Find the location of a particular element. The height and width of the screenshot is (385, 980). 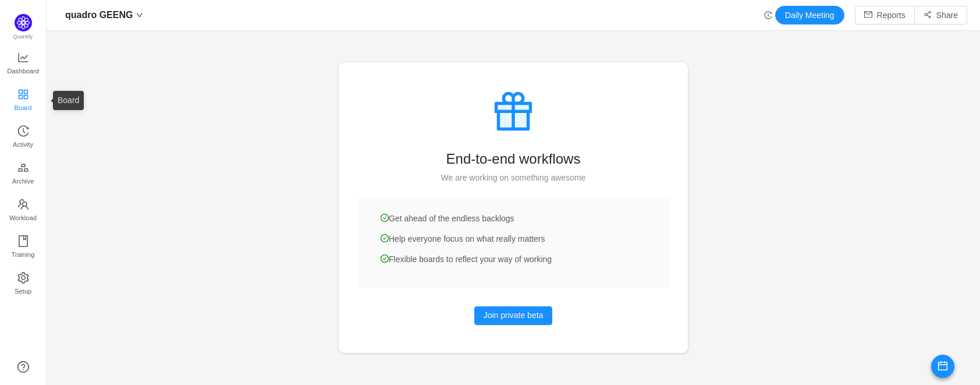

span: Quantify is located at coordinates (23, 37).